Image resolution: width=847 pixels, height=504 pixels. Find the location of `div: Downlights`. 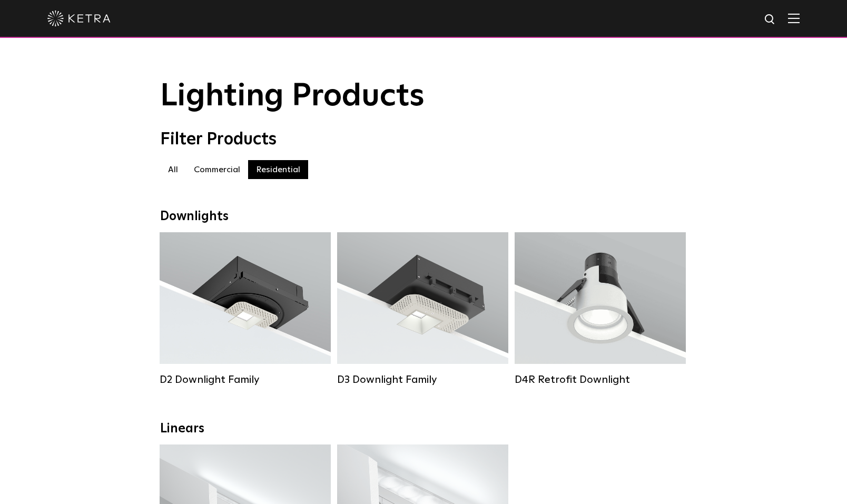

div: Downlights is located at coordinates (423, 216).